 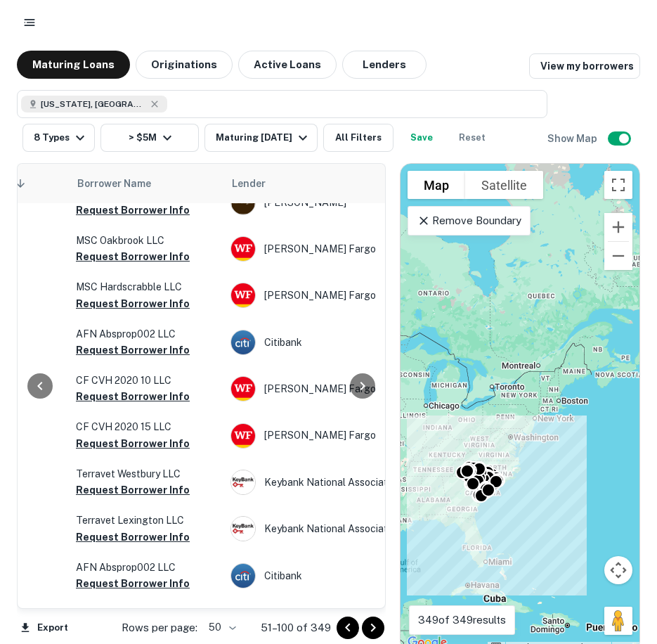 What do you see at coordinates (585, 67) in the screenshot?
I see `a: View my borrowers` at bounding box center [585, 67].